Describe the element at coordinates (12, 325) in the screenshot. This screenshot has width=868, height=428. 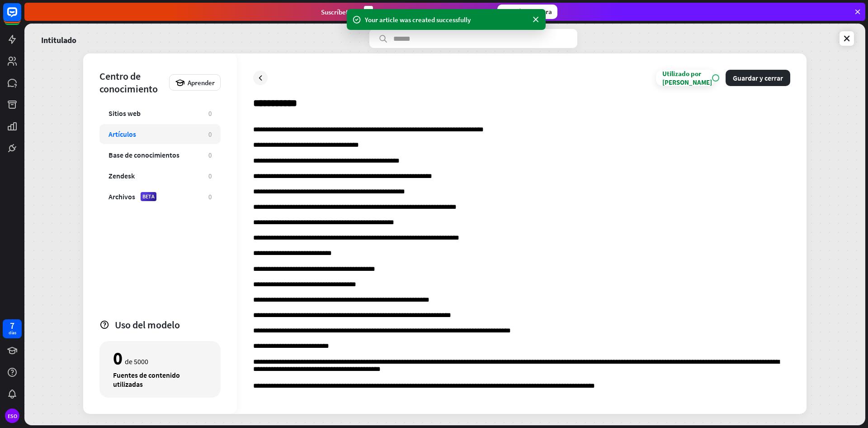
I see `font: 7` at that location.